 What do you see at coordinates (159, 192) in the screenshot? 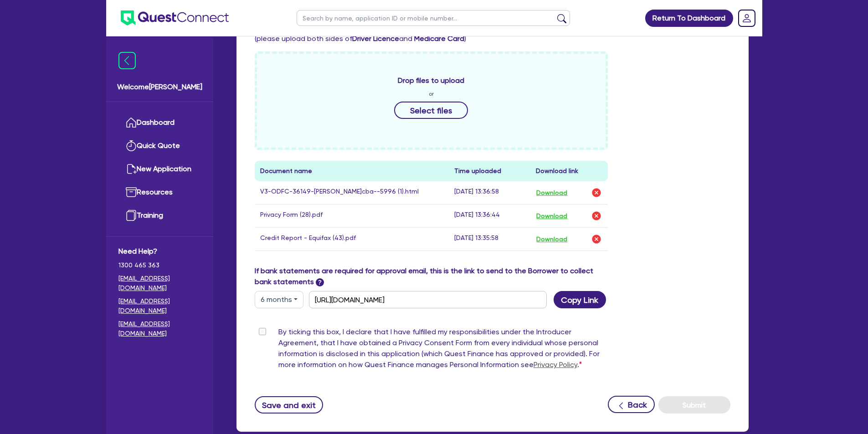
I see `a: Resources` at bounding box center [159, 192].